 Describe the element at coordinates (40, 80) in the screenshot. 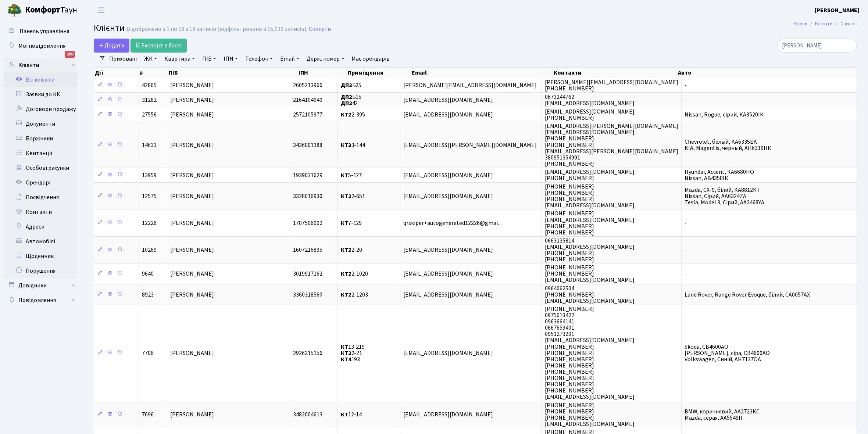

I see `a: Всі клієнти` at that location.